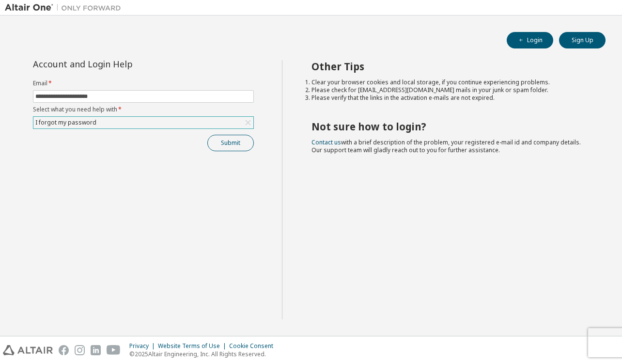  What do you see at coordinates (254, 346) in the screenshot?
I see `div: Cookie Consent` at bounding box center [254, 346].